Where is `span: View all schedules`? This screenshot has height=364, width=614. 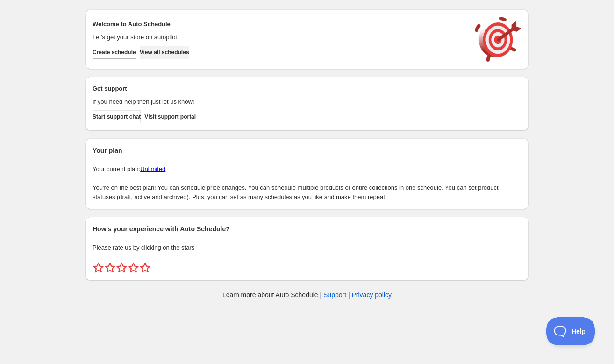 span: View all schedules is located at coordinates (165, 52).